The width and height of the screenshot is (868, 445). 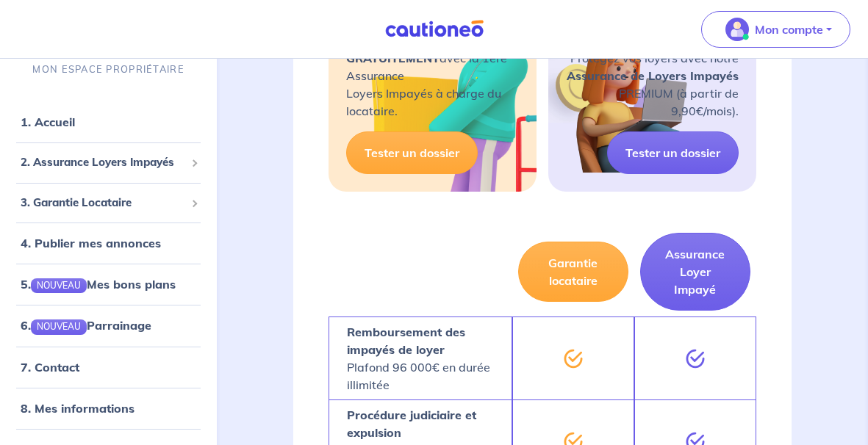 I want to click on p: Mon compte, so click(x=789, y=30).